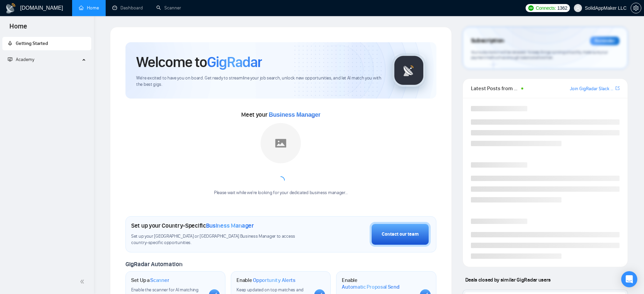 The height and width of the screenshot is (294, 644). Describe the element at coordinates (192, 226) in the screenshot. I see `h1: Set up your Country-Specific` at that location.